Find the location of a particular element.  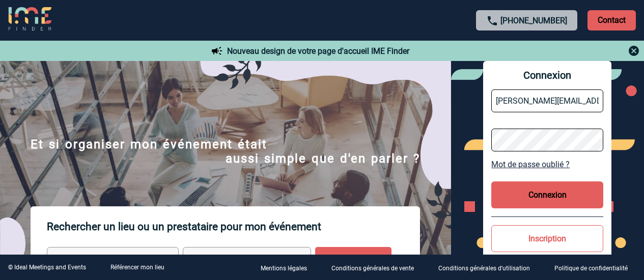

div: © Ideal Meetings and Events is located at coordinates (47, 267).